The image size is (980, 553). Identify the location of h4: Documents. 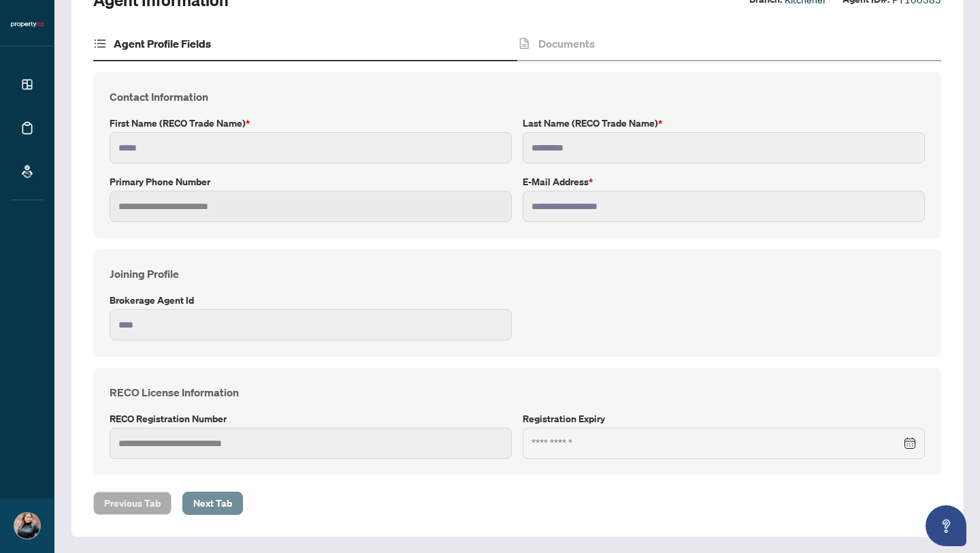
(566, 44).